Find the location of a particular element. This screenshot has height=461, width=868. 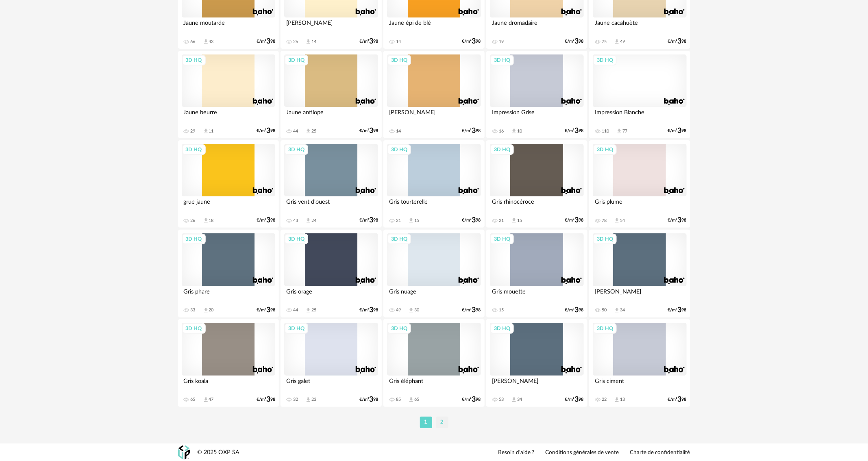

div: 65 is located at coordinates (193, 399).